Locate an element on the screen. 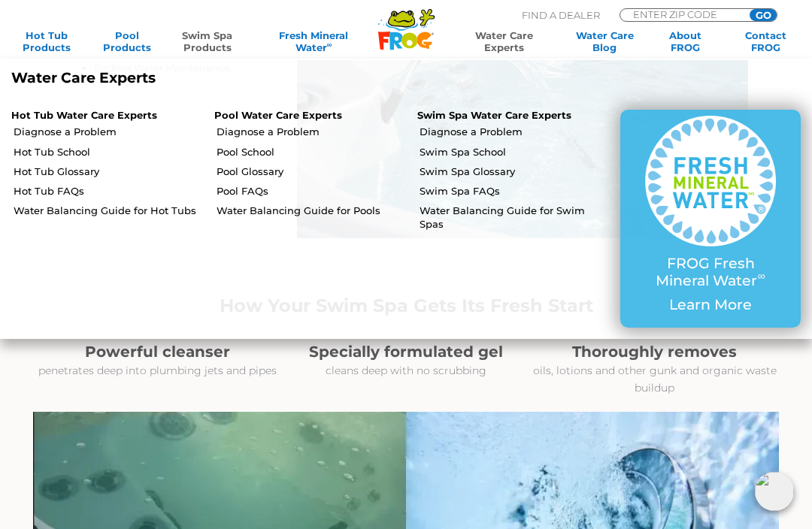  h3: Powerful cleanser is located at coordinates (157, 352).